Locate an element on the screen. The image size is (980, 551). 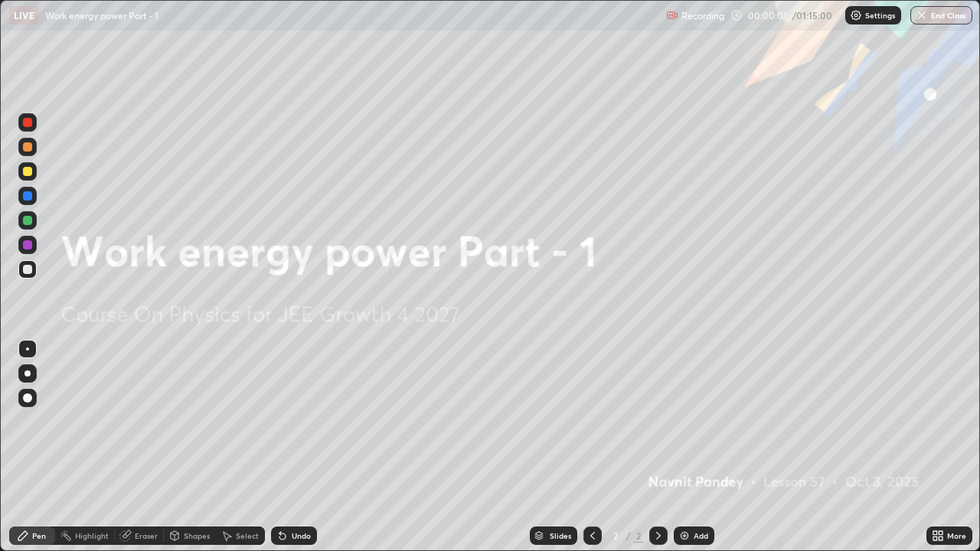
div: Add is located at coordinates (701, 535).